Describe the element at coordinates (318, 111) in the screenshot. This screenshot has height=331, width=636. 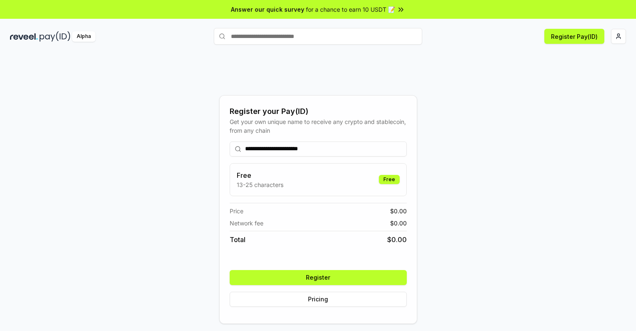
I see `div: Register your Pay(ID)` at that location.